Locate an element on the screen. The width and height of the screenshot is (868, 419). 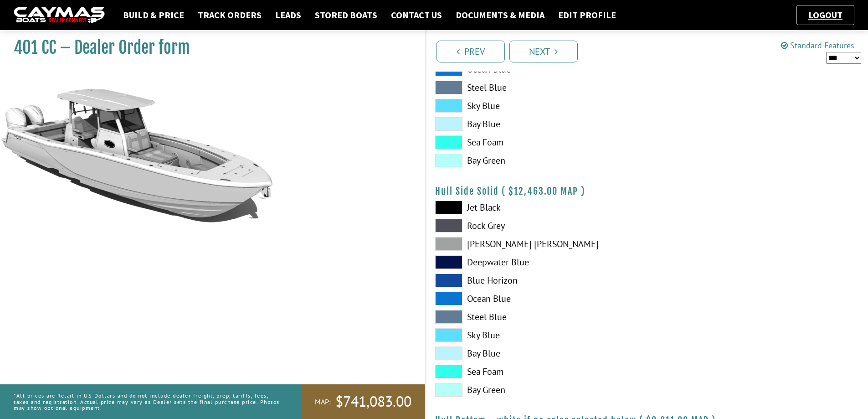
h1: 401 CC – Dealer Order form is located at coordinates (208, 48).